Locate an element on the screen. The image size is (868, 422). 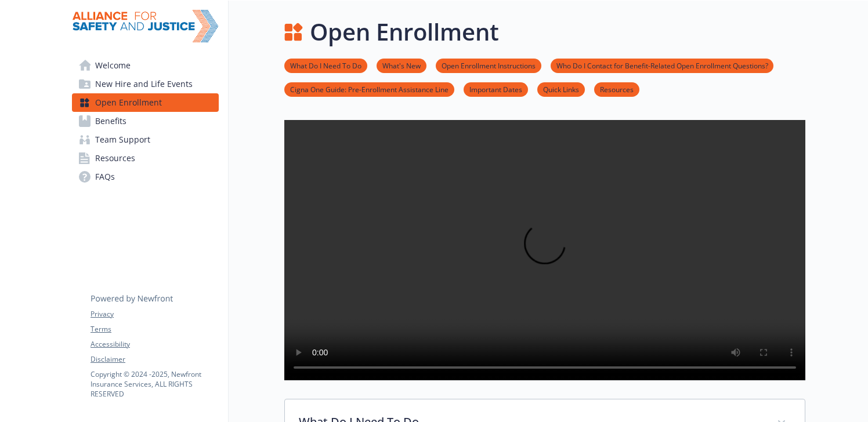
a: Welcome is located at coordinates (145, 65).